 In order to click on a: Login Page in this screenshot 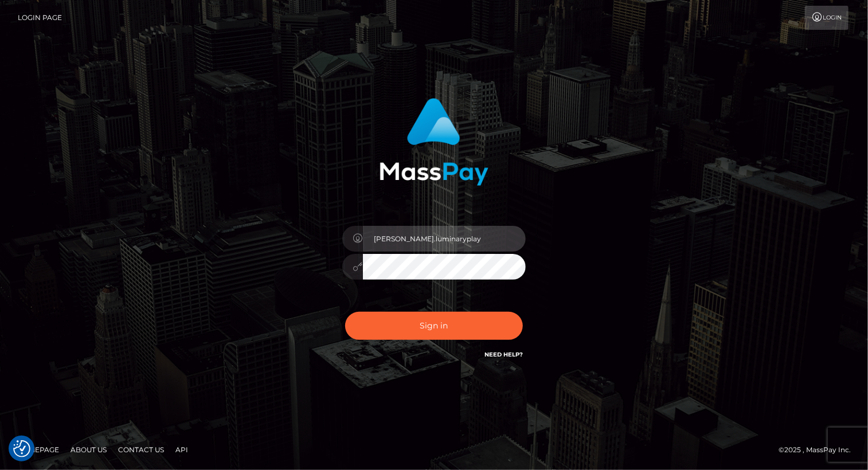, I will do `click(39, 18)`.